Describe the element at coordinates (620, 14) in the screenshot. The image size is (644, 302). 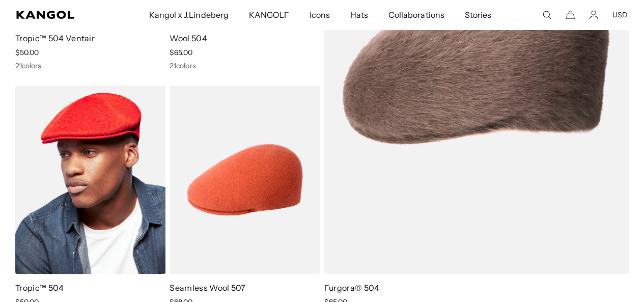
I see `button: USD` at that location.